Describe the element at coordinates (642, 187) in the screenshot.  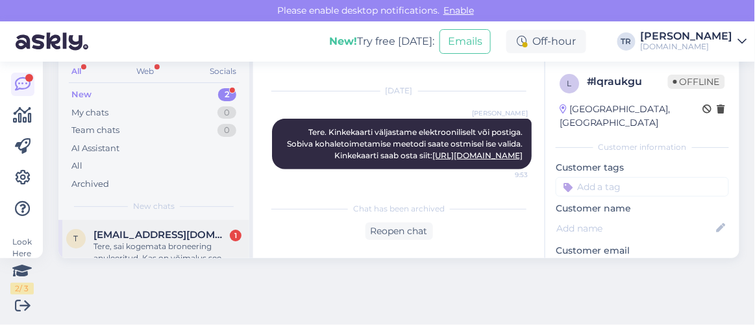
I see `input: Add a tag` at that location.